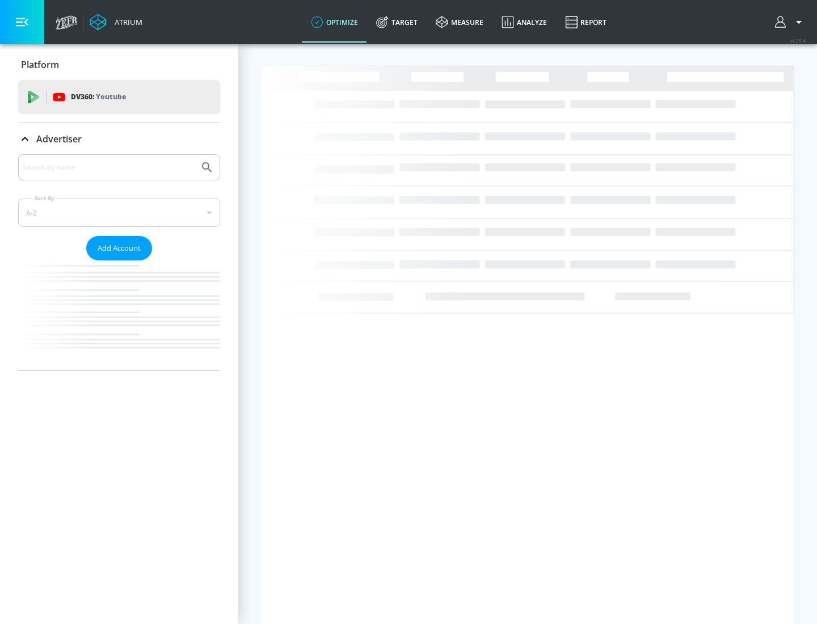 Image resolution: width=817 pixels, height=624 pixels. I want to click on div: Platform, so click(119, 65).